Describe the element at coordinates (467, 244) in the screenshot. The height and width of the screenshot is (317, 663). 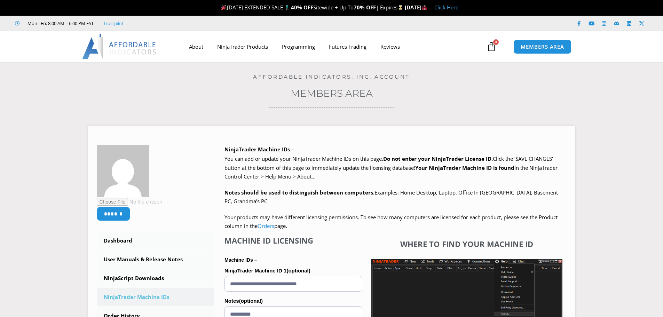
I see `h4: Where to find your Machine ID` at that location.